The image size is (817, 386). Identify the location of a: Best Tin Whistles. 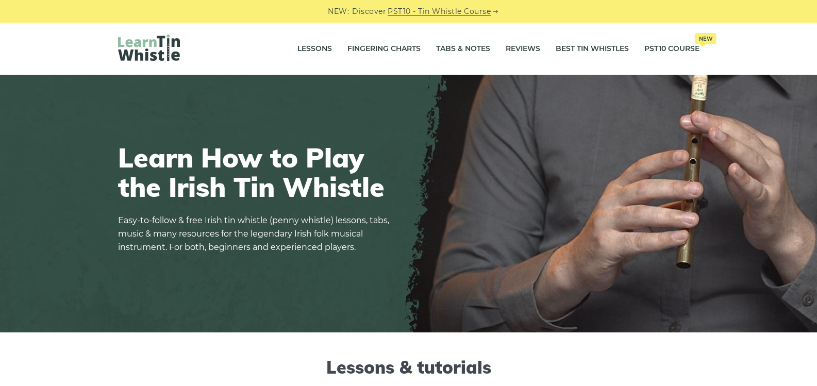
(593, 49).